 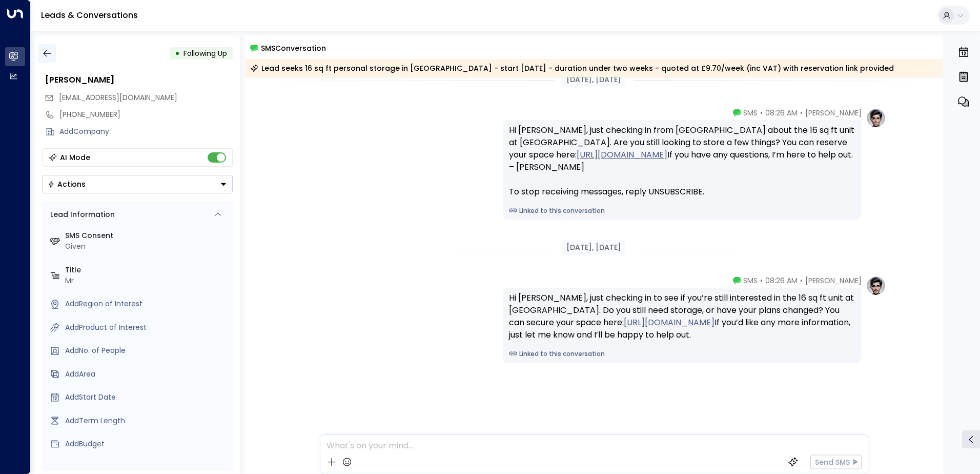 I want to click on label: SMS Consent, so click(x=146, y=235).